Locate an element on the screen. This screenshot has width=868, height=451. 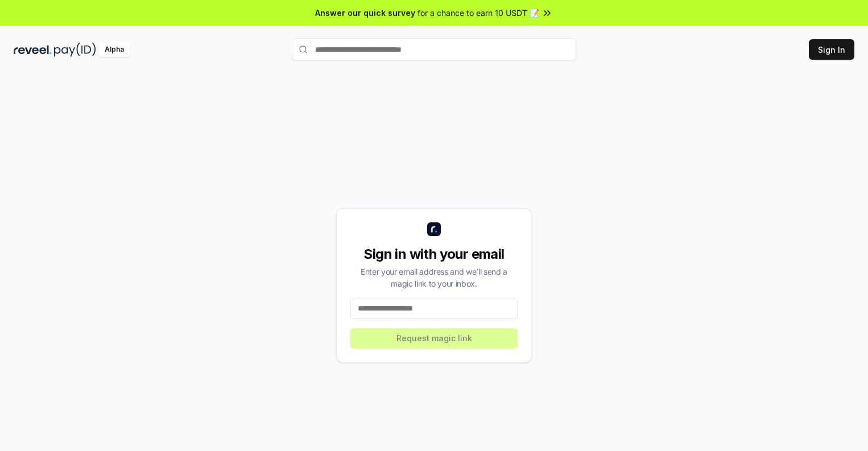
img: pay_id is located at coordinates (75, 50).